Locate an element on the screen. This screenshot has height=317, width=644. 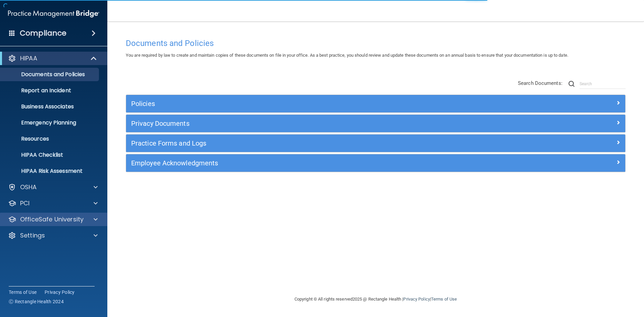
h4: Compliance is located at coordinates (43, 33).